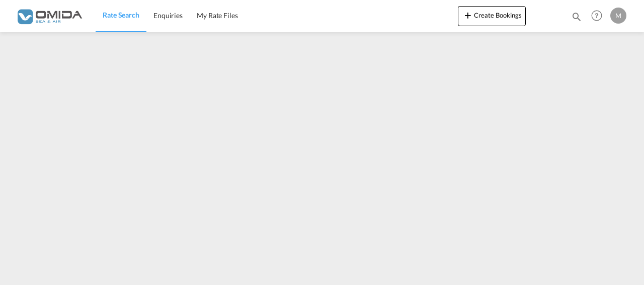 This screenshot has width=644, height=285. I want to click on span: Help, so click(597, 15).